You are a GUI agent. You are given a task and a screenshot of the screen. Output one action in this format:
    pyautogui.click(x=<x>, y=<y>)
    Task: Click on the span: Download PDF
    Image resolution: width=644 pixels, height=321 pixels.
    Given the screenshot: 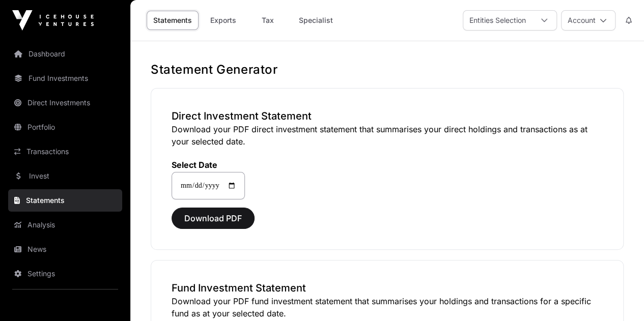 What is the action you would take?
    pyautogui.click(x=213, y=218)
    